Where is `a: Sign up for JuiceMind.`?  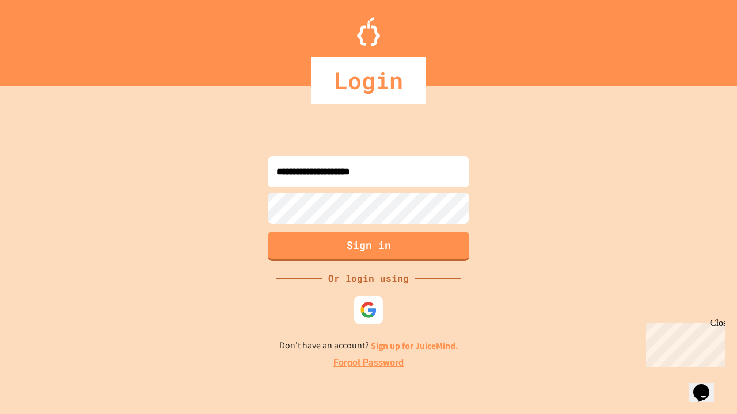 a: Sign up for JuiceMind. is located at coordinates (414, 346).